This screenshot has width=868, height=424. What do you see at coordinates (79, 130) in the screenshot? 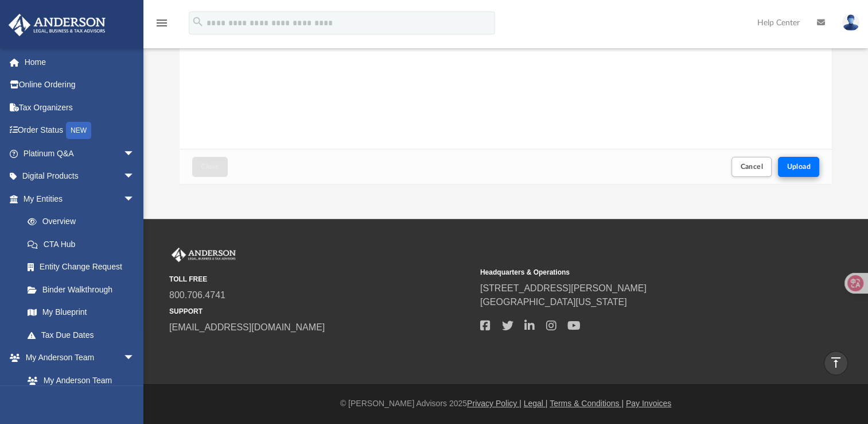
I see `a: Order StatusNEW` at bounding box center [79, 130].